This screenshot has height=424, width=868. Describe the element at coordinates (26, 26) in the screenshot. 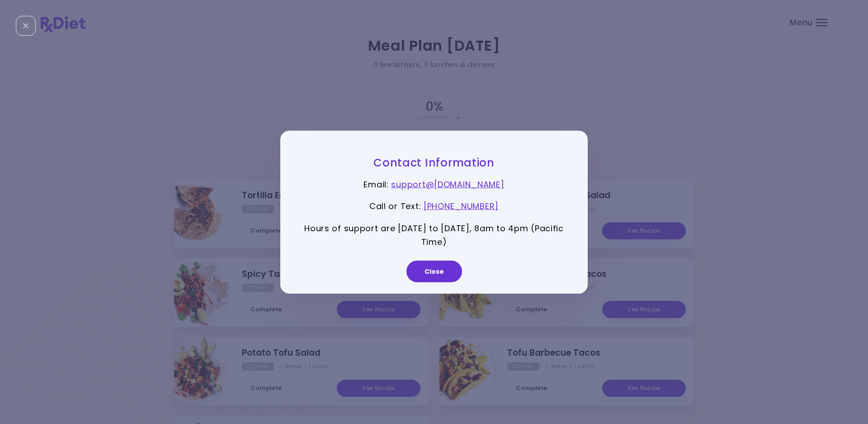

I see `div: Close` at that location.